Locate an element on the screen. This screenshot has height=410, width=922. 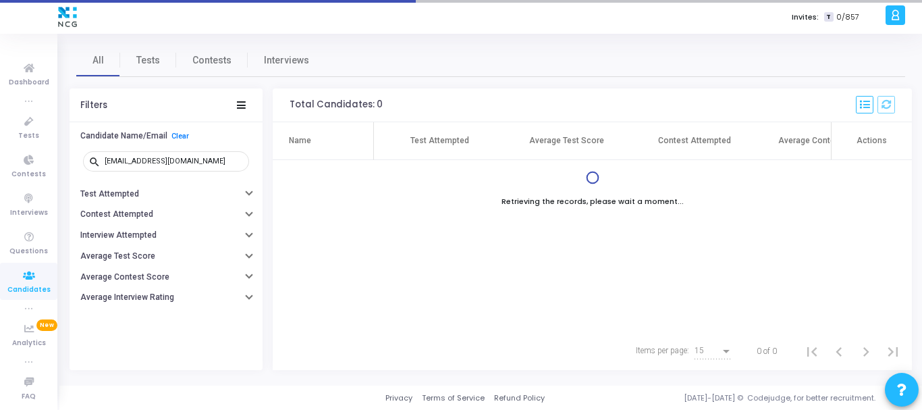
span: Analytics is located at coordinates (29, 343).